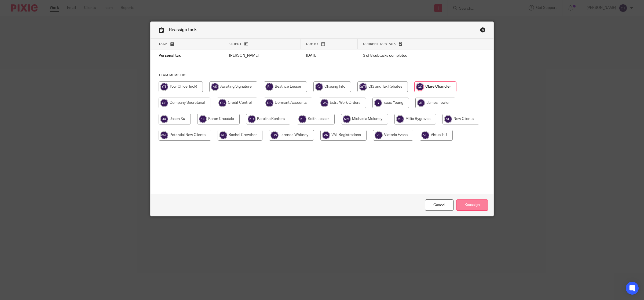 Image resolution: width=644 pixels, height=300 pixels. I want to click on span: Personal tax, so click(170, 56).